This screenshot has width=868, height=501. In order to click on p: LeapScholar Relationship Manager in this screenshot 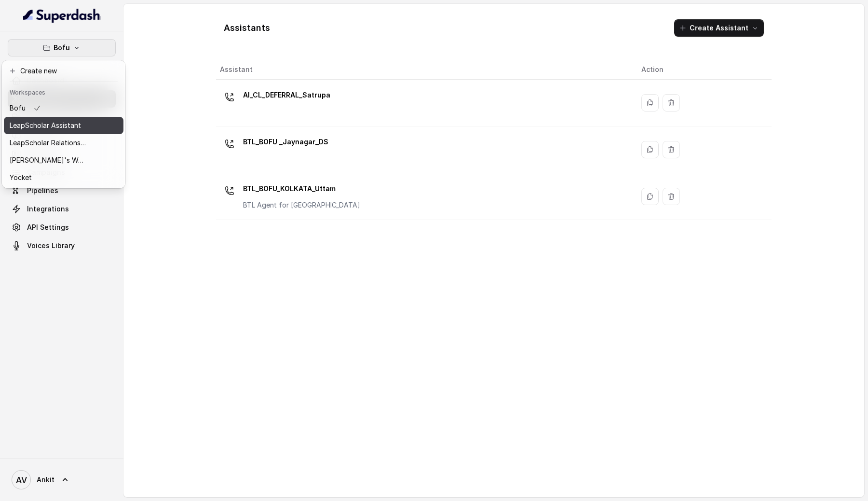, I will do `click(48, 143)`.